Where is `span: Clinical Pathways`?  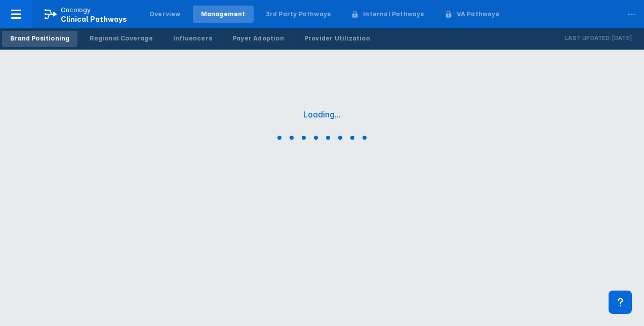 span: Clinical Pathways is located at coordinates (94, 18).